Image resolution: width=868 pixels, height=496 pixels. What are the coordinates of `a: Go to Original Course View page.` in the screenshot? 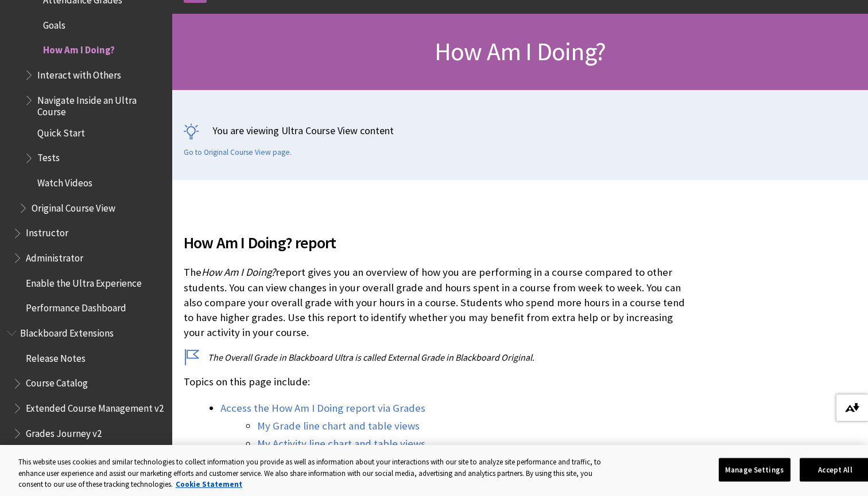 It's located at (237, 153).